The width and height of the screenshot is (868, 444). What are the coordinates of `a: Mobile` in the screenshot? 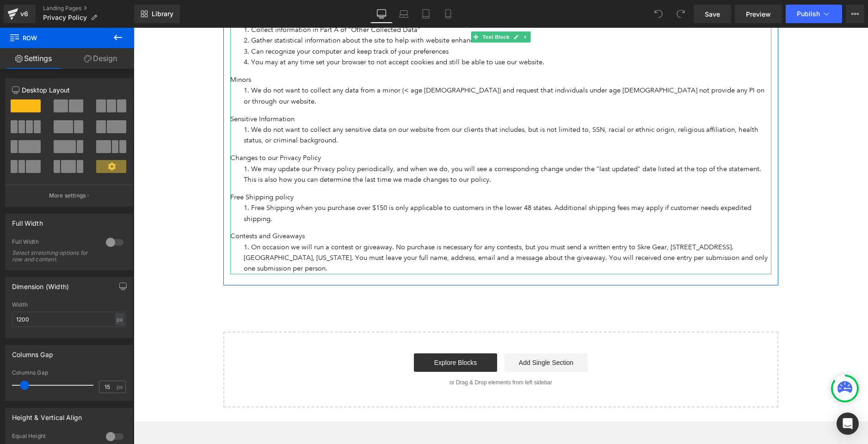 It's located at (448, 14).